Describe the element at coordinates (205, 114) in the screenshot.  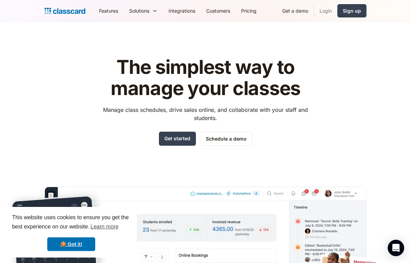
I see `p: Manage class schedules, drive sales online, and collaborate with your staff and students.` at that location.